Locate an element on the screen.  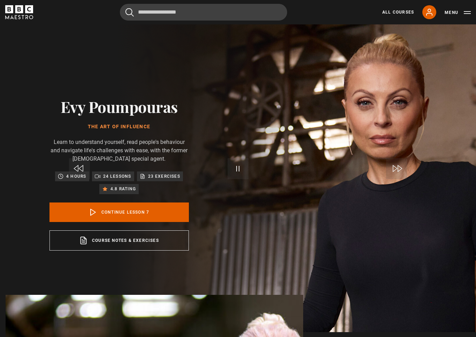
svg: BBC Maestro is located at coordinates (19, 12).